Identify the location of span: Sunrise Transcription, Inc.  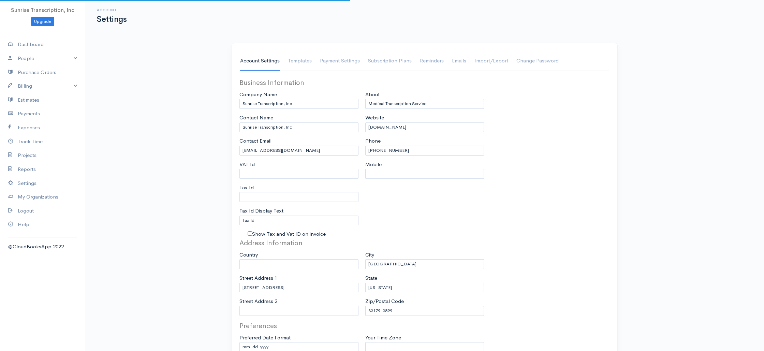
(43, 10).